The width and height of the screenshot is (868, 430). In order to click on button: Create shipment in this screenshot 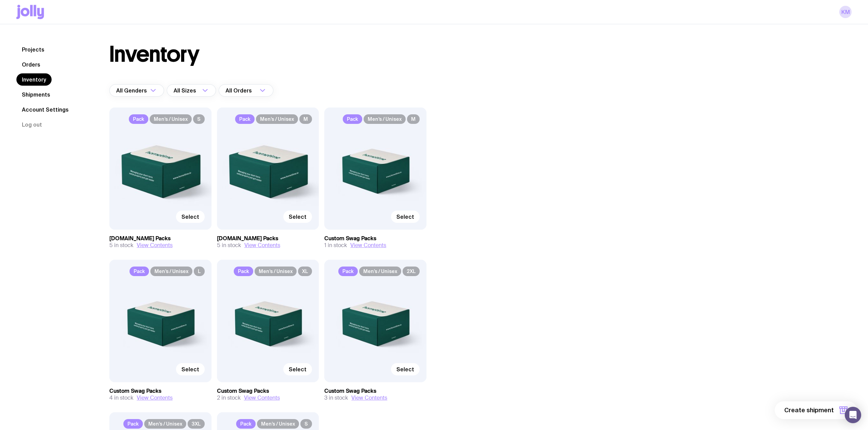, I will do `click(816, 411)`.